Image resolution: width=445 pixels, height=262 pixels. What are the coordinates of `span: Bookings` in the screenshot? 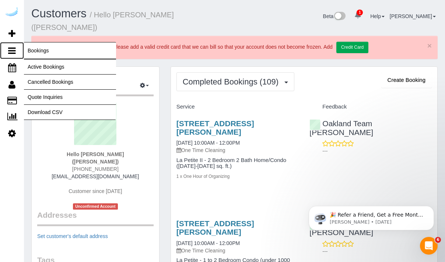 It's located at (70, 51).